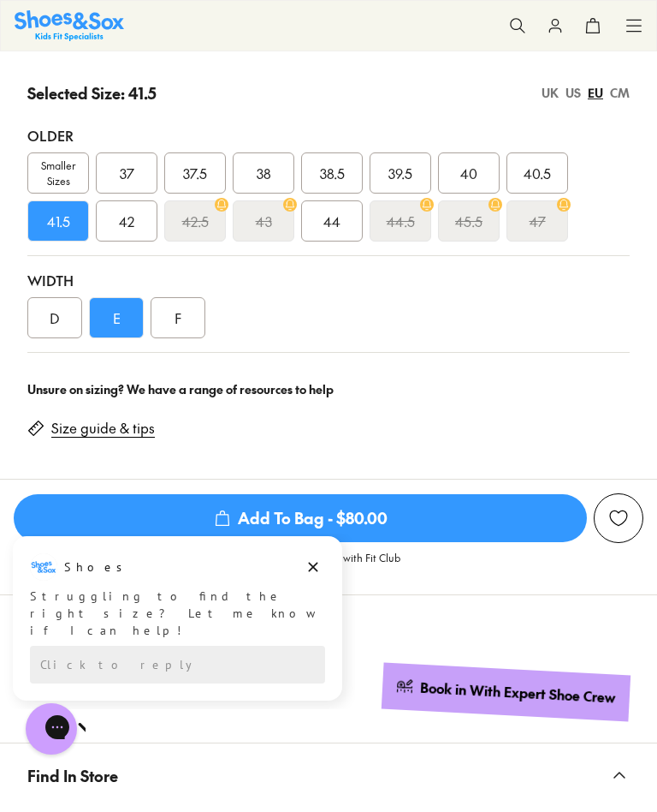 The image size is (657, 812). What do you see at coordinates (178, 318) in the screenshot?
I see `div: F` at bounding box center [178, 318].